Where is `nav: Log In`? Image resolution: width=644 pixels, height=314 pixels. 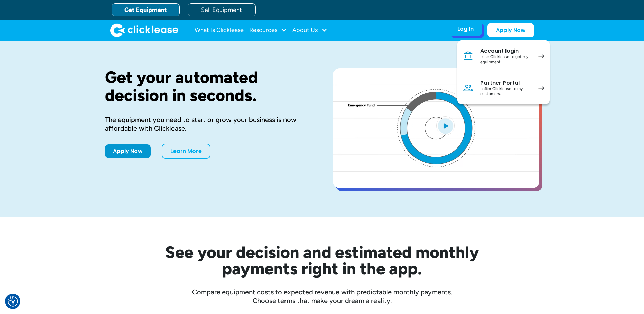
nav: Log In is located at coordinates (504, 72).